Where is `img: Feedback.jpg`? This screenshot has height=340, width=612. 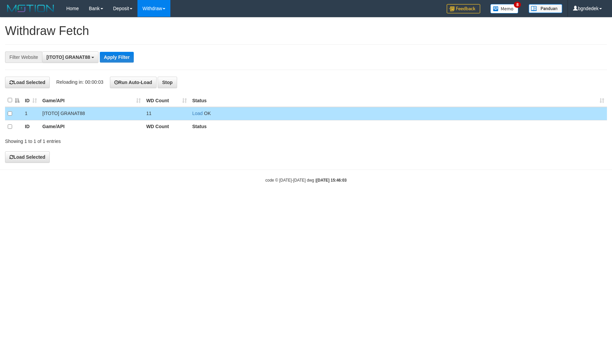
img: Feedback.jpg is located at coordinates (464, 9).